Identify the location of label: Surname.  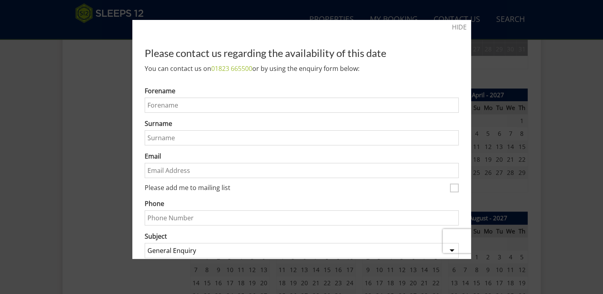
(302, 124).